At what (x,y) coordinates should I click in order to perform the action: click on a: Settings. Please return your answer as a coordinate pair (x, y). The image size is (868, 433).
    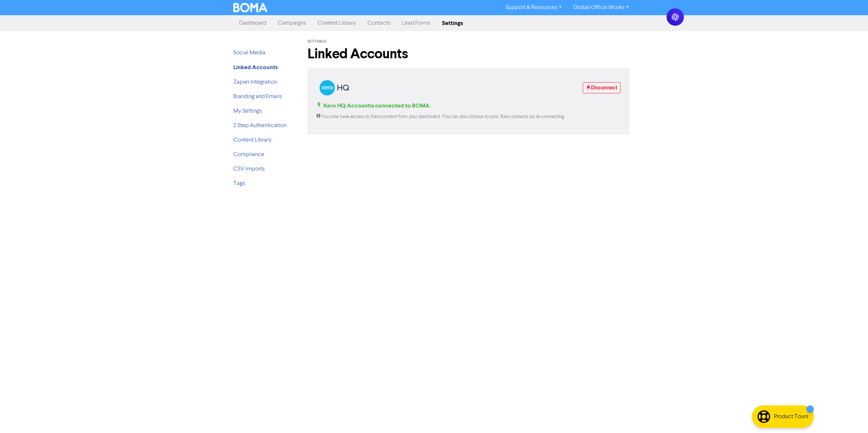
    Looking at the image, I should click on (453, 23).